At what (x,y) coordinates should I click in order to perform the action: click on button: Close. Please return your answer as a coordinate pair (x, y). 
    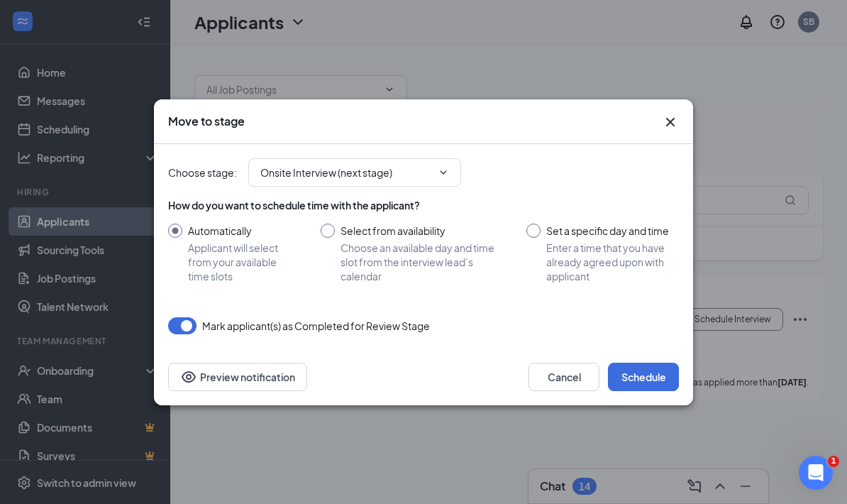
    Looking at the image, I should click on (671, 122).